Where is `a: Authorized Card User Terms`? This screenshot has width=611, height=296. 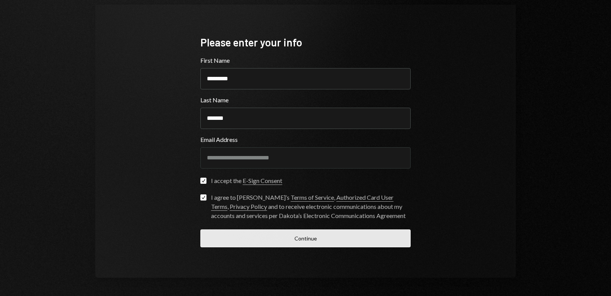 a: Authorized Card User Terms is located at coordinates (302, 202).